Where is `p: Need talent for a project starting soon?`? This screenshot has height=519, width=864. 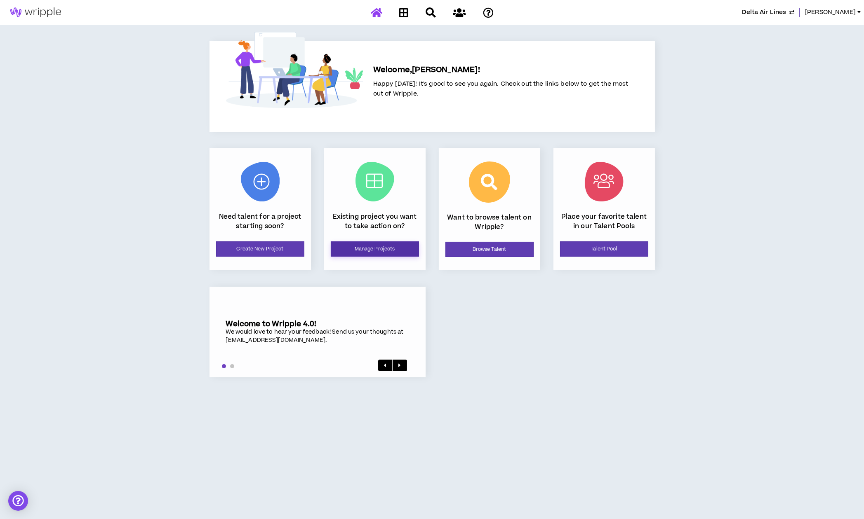
p: Need talent for a project starting soon? is located at coordinates (260, 221).